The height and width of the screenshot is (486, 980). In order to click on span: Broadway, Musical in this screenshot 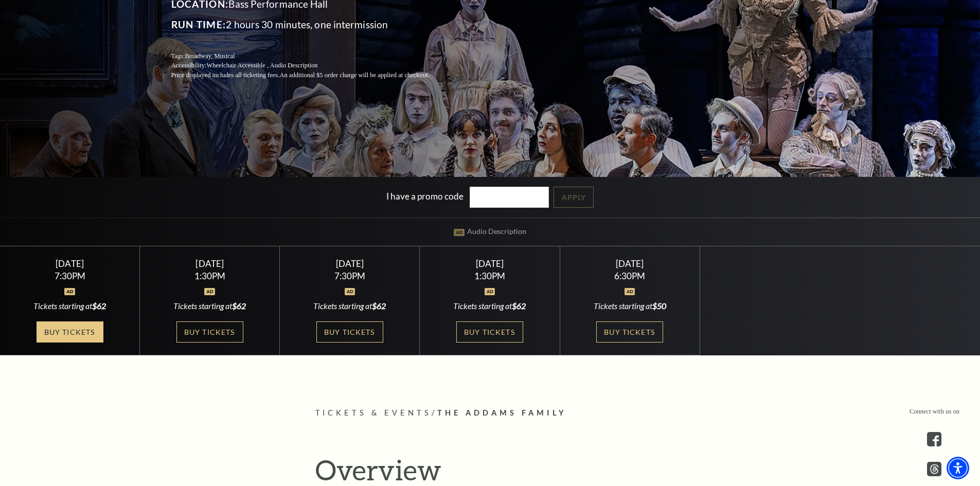, I will do `click(209, 56)`.